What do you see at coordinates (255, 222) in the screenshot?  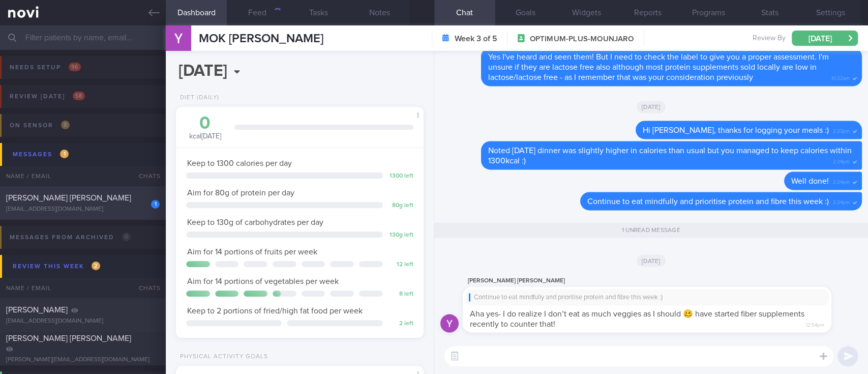 I see `span: Keep to 130g of carbohydrates per day` at bounding box center [255, 222].